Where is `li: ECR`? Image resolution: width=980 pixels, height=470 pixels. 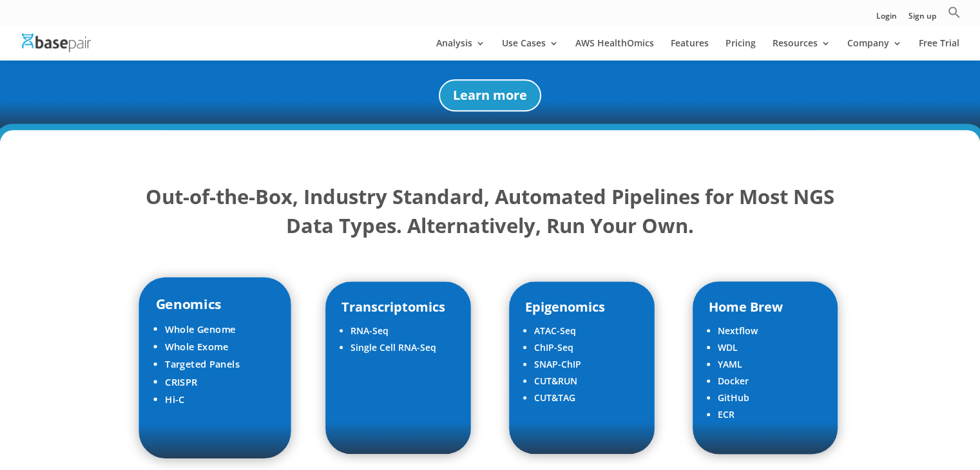
li: ECR is located at coordinates (769, 415).